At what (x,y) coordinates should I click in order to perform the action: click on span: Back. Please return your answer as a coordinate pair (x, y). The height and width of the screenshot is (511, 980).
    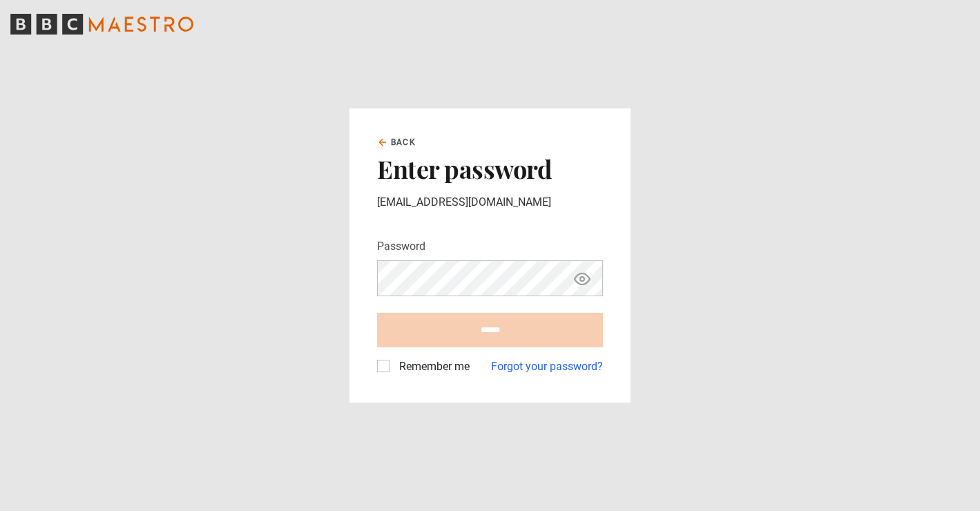
    Looking at the image, I should click on (403, 142).